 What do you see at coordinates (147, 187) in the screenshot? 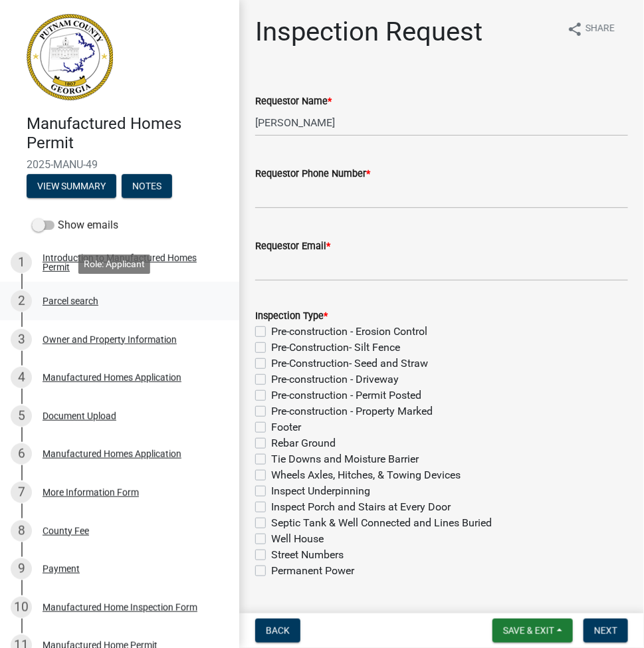
I see `wm-modal-confirm: Notes` at bounding box center [147, 187].